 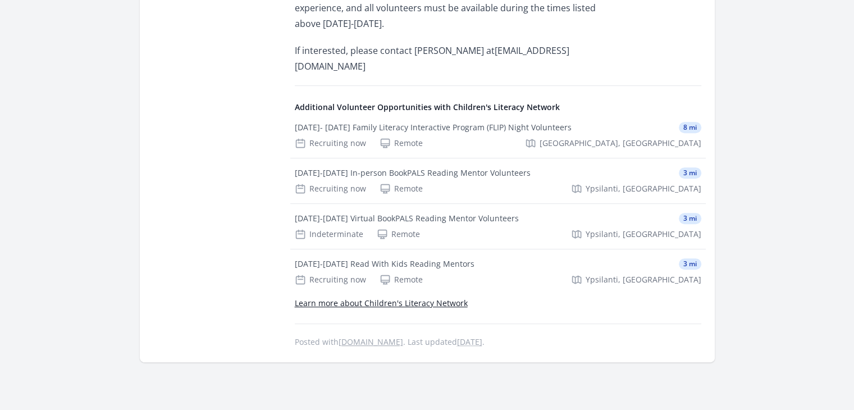 I want to click on abbr: Thu, Feb 15, 2024 10:12 PM, so click(x=470, y=342).